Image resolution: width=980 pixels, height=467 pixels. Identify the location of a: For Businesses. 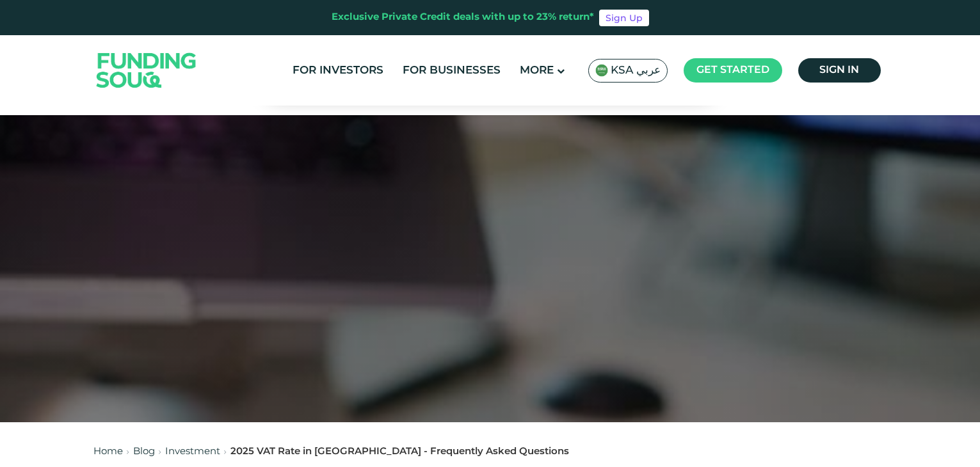
(452, 70).